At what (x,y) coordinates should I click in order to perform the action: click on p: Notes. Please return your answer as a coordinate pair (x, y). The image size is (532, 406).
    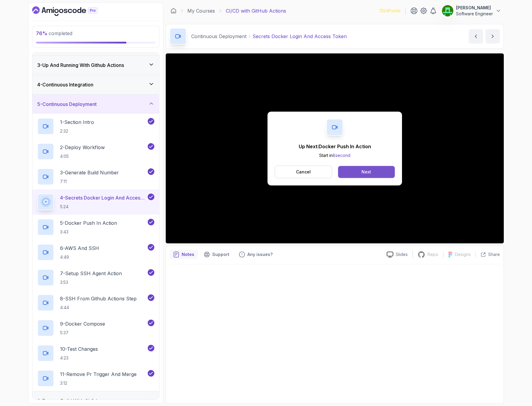
    Looking at the image, I should click on (188, 255).